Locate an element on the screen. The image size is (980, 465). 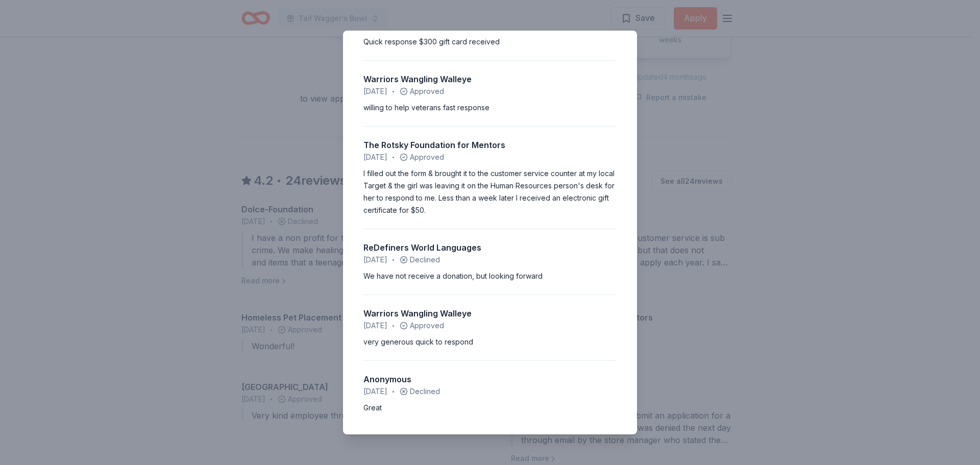
div: ReDefiners World Languages is located at coordinates (490, 247).